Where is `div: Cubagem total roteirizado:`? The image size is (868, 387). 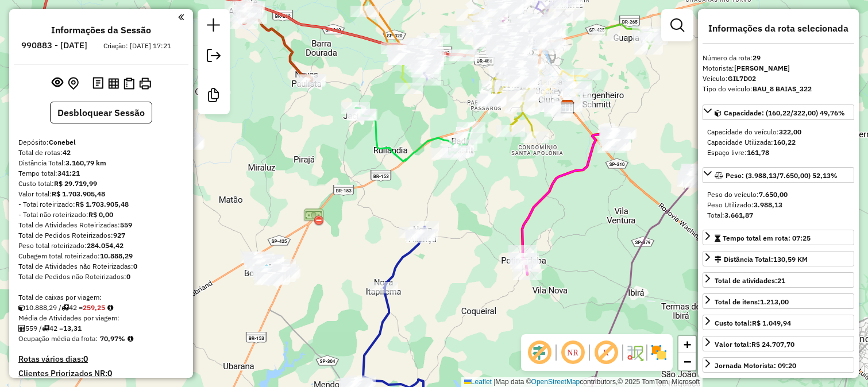
div: Cubagem total roteirizado: is located at coordinates (101, 256).